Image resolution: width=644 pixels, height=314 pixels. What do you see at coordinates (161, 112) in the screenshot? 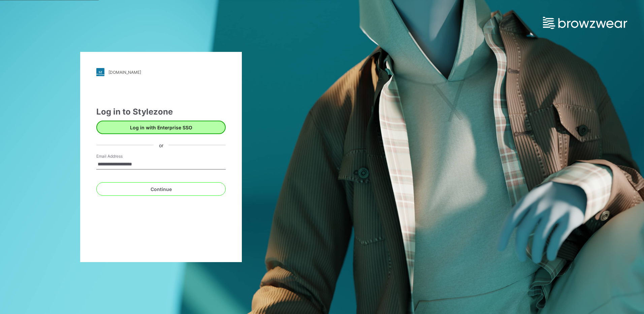
I see `div: Log in to Stylezone` at bounding box center [161, 112].